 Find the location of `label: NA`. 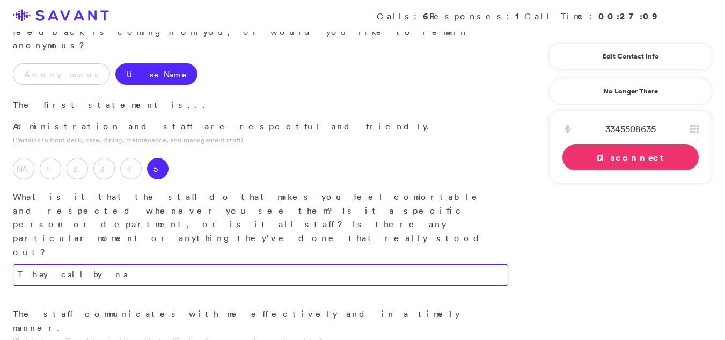

label: NA is located at coordinates (24, 169).